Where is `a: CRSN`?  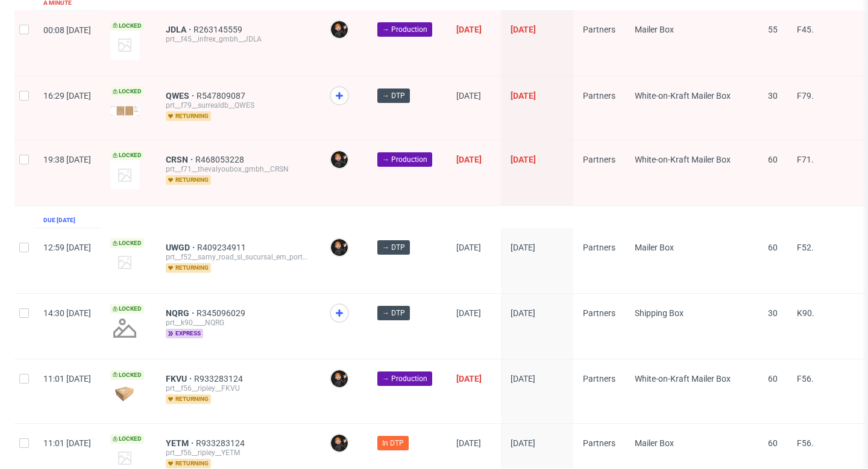
a: CRSN is located at coordinates (180, 160).